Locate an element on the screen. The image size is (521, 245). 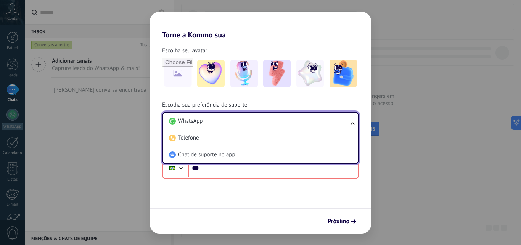
span: Escolha sua preferência de suporte is located at coordinates (204, 105).